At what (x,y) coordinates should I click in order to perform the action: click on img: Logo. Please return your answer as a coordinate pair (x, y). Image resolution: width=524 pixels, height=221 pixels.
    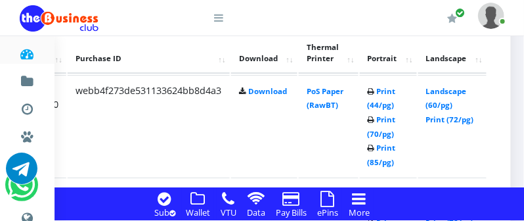
    Looking at the image, I should click on (59, 18).